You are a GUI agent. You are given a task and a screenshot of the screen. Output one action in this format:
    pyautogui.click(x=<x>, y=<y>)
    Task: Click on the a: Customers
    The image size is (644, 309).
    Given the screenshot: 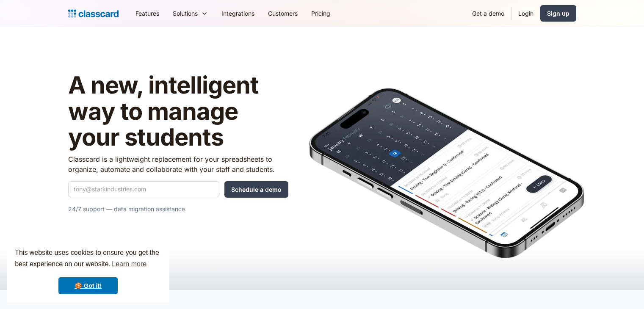 What is the action you would take?
    pyautogui.click(x=283, y=13)
    